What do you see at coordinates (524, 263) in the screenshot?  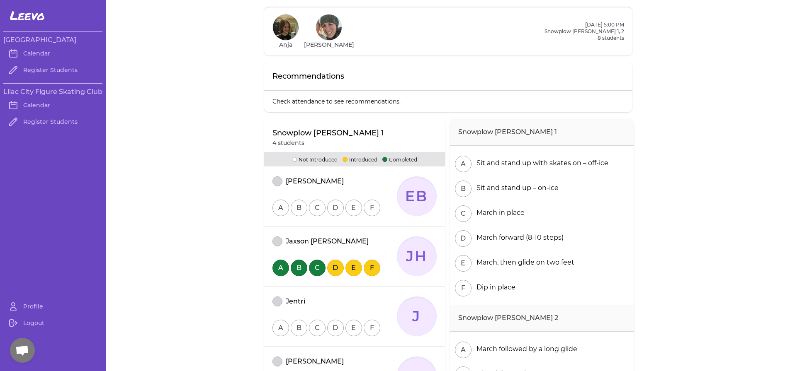 I see `div: March, then glide on two feet` at bounding box center [524, 263].